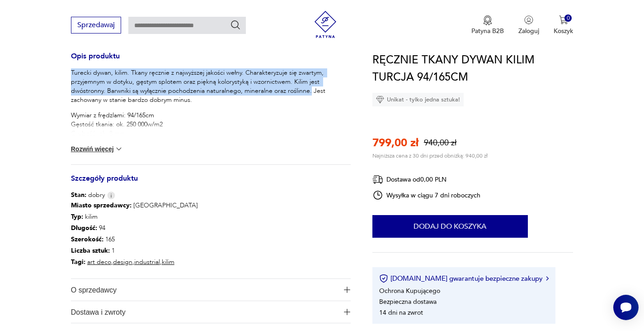 The height and width of the screenshot is (331, 644). Describe the element at coordinates (325, 24) in the screenshot. I see `img: Patyna - sklep z meblami i dekoracjami vintage` at that location.